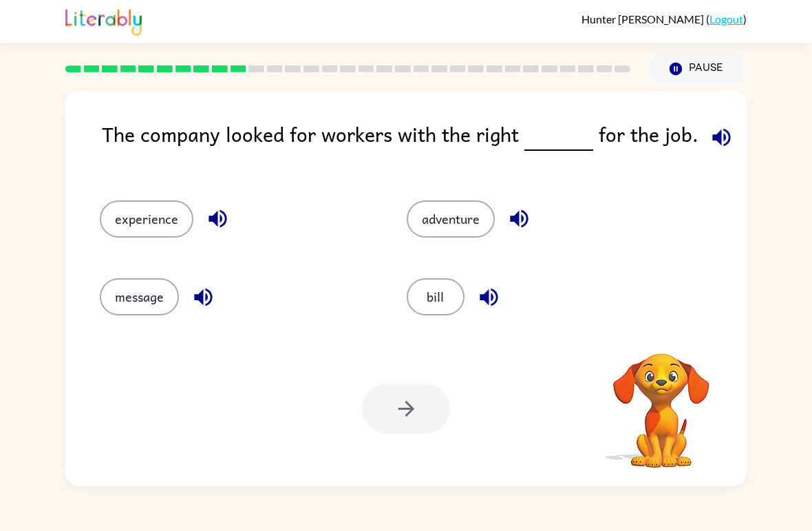 This screenshot has height=531, width=812. Describe the element at coordinates (661, 401) in the screenshot. I see `video: Your browser must support playing .mp4 files to use Literably. Please try using another browser.` at that location.